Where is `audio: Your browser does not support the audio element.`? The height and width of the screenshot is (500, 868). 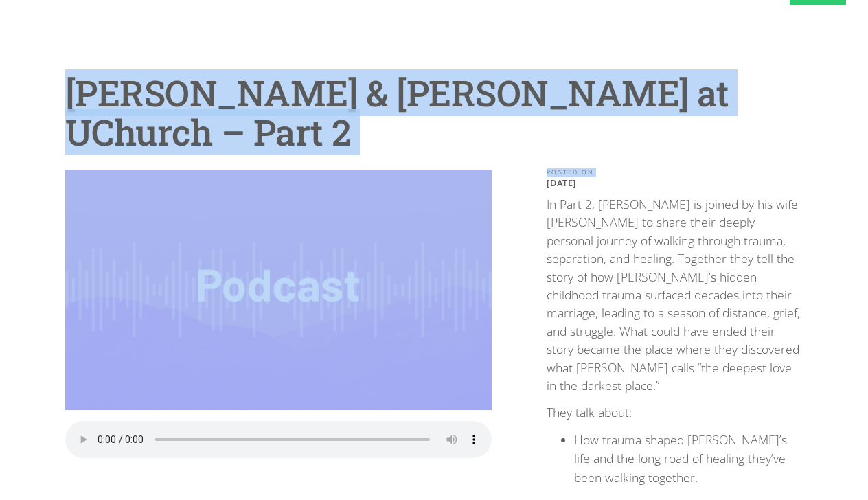 audio: Your browser does not support the audio element. is located at coordinates (278, 439).